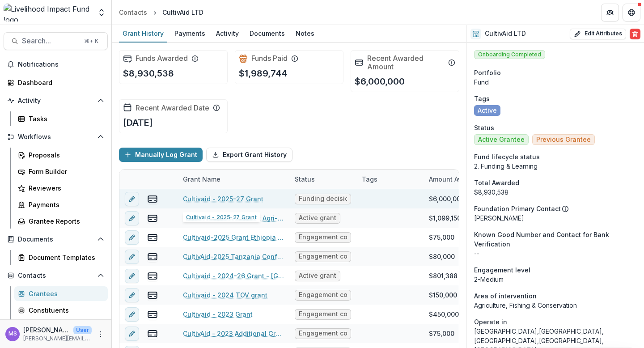 Image resolution: width=644 pixels, height=348 pixels. I want to click on div: $801,388, so click(443, 276).